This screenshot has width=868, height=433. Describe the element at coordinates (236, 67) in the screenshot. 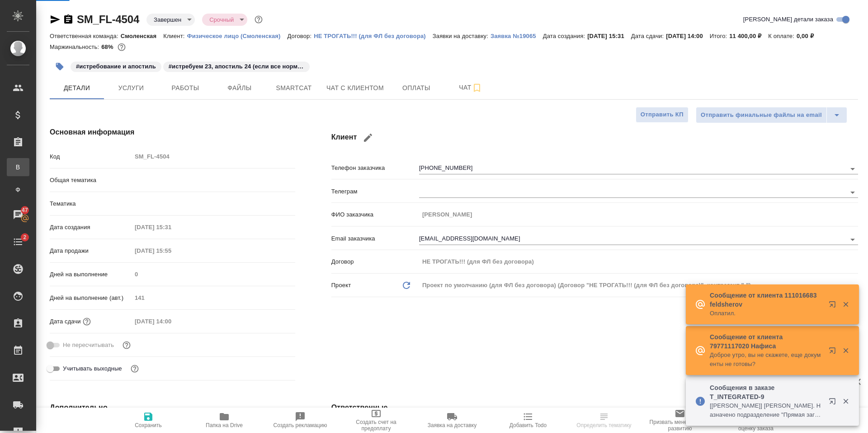

I see `p: #истребуем 23, апостиль 24 (если все норм с доверкой)` at that location.